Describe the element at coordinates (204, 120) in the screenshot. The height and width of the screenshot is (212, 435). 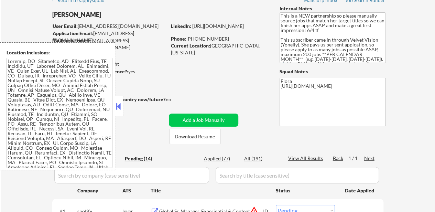
I see `button: Add a Job Manually` at that location.